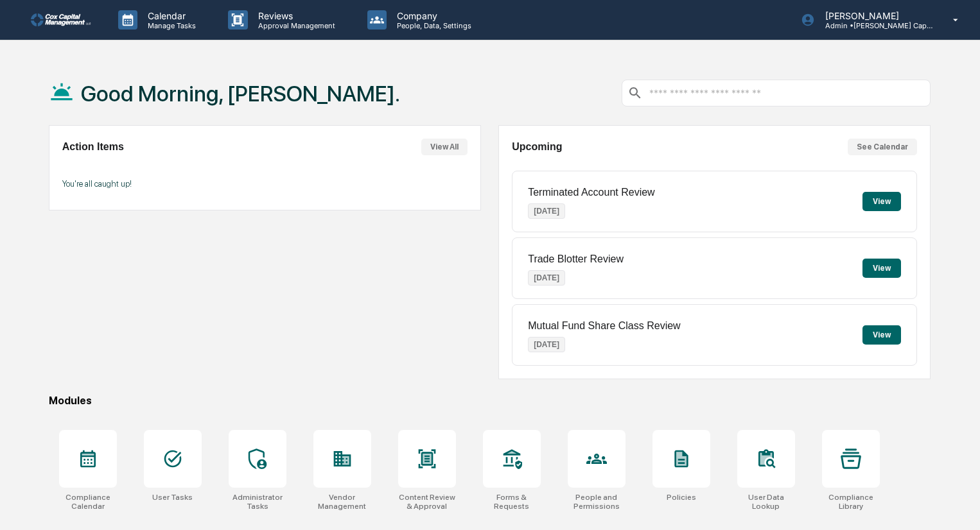 The width and height of the screenshot is (980, 530). Describe the element at coordinates (882, 147) in the screenshot. I see `button: See Calendar` at that location.